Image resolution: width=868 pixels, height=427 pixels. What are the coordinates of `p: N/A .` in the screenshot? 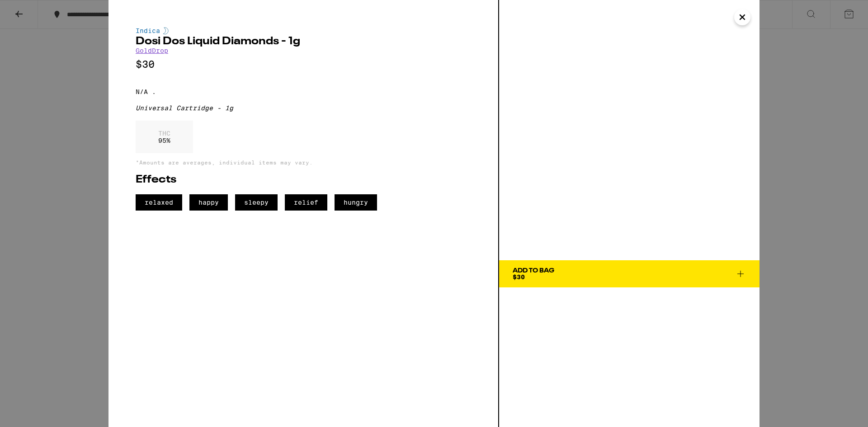 It's located at (303, 91).